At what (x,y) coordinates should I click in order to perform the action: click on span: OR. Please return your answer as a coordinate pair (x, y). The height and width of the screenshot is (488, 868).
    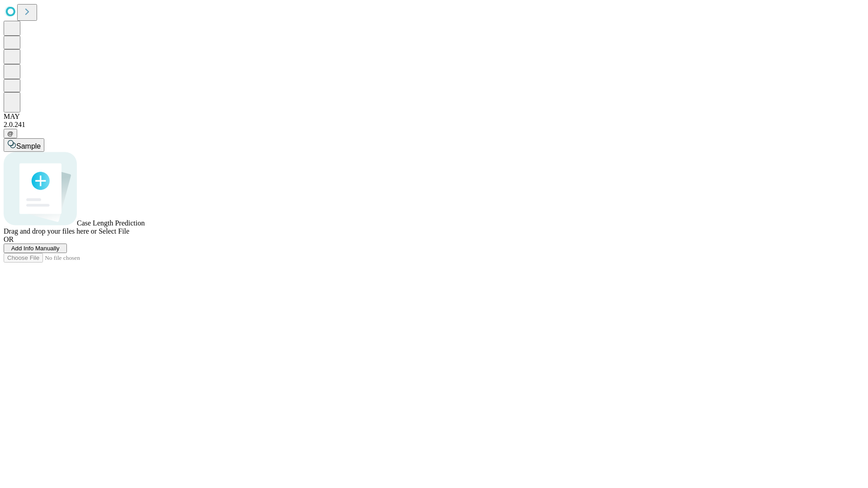
    Looking at the image, I should click on (8, 239).